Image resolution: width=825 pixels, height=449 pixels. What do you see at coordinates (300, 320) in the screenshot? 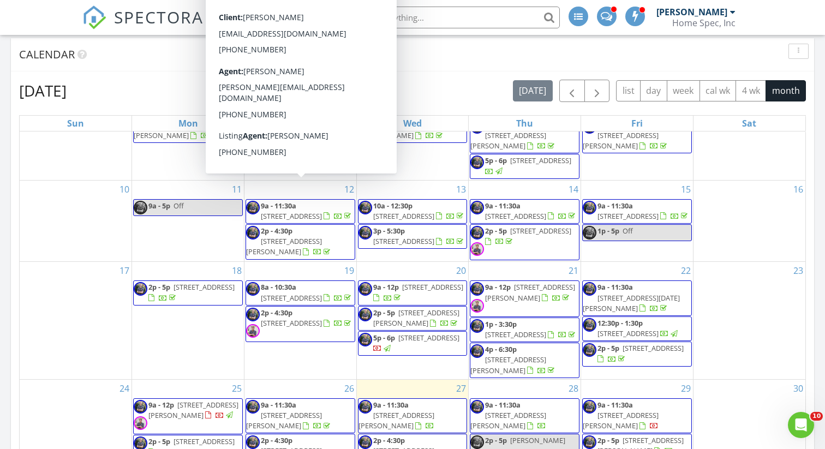
I see `td: Go to August 19, 2025` at bounding box center [300, 320].